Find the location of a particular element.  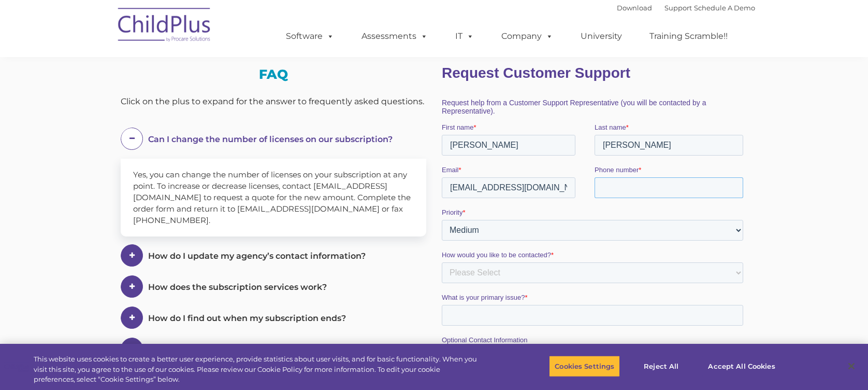

button: Close is located at coordinates (851, 366).